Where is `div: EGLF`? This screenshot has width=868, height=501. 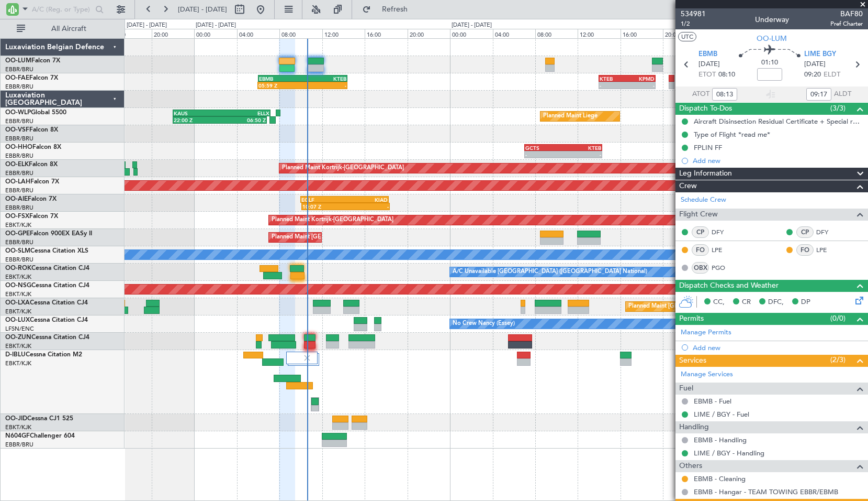
div: EGLF is located at coordinates (323, 200).